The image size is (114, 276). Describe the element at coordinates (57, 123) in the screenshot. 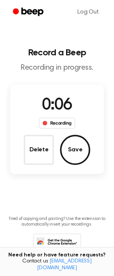

I see `div: Recording` at that location.